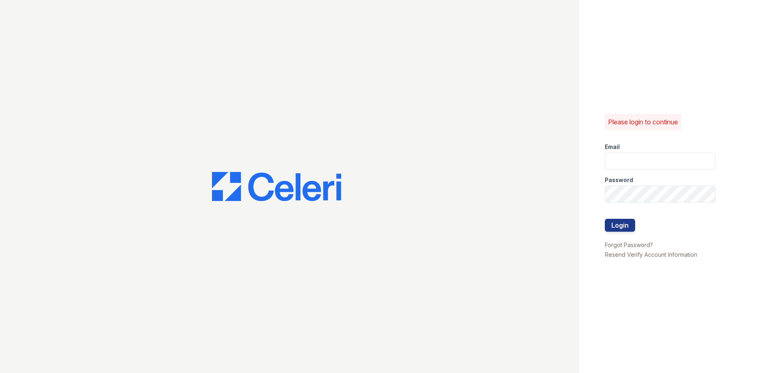  What do you see at coordinates (277, 187) in the screenshot?
I see `img: CE_Logo_Blue-a8612792a0a2168367f1c8372b55b34899dd931a85d93a1a3d3e32e68fde9ad4.png` at bounding box center [277, 187].